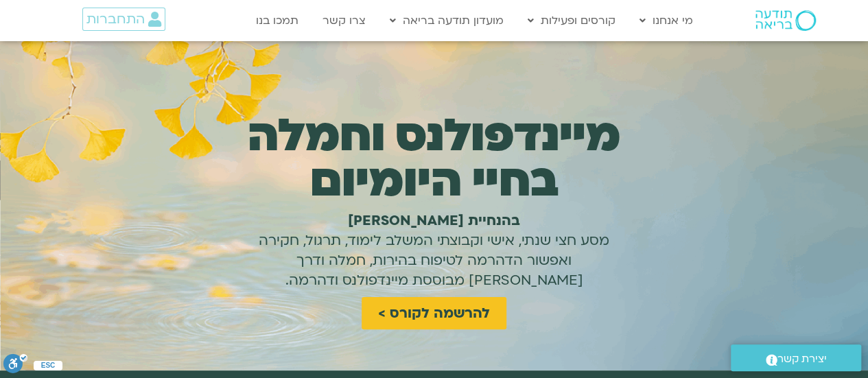 The height and width of the screenshot is (378, 868). Describe the element at coordinates (666, 20) in the screenshot. I see `a: מי אנחנו` at that location.